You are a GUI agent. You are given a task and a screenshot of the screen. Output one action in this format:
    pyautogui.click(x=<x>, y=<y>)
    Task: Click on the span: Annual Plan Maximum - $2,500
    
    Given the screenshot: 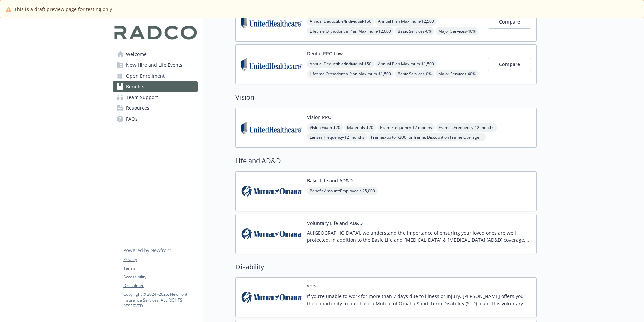 What is the action you would take?
    pyautogui.click(x=406, y=21)
    